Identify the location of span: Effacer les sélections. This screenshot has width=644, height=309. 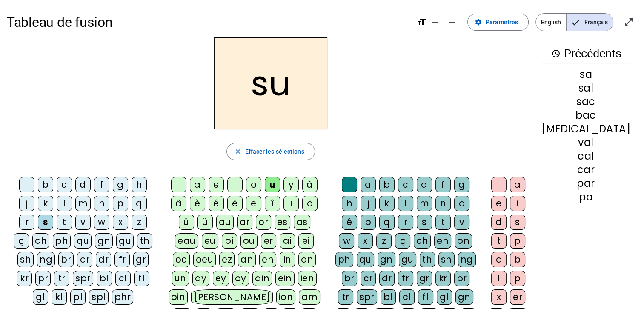
(274, 151).